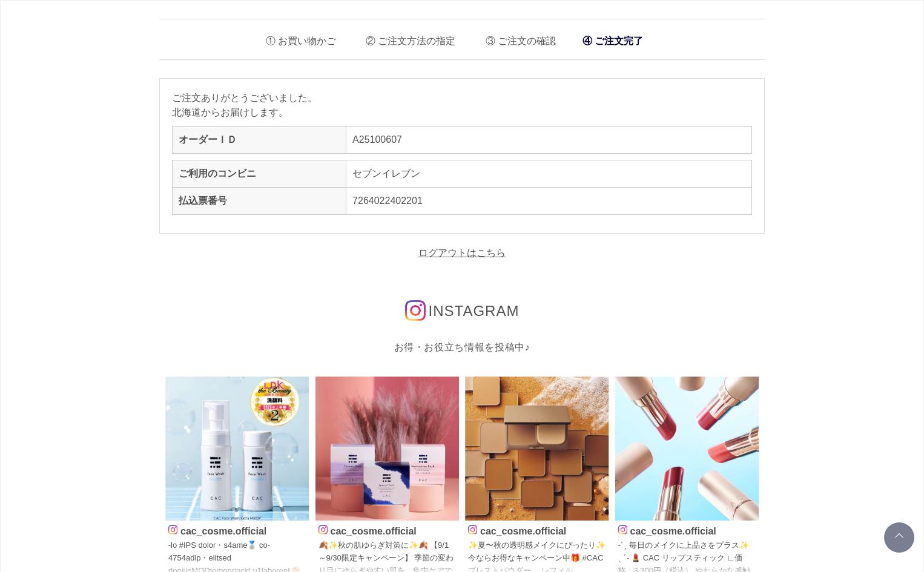 Image resolution: width=924 pixels, height=572 pixels. Describe the element at coordinates (259, 174) in the screenshot. I see `th: ご利用のコンビニ` at that location.